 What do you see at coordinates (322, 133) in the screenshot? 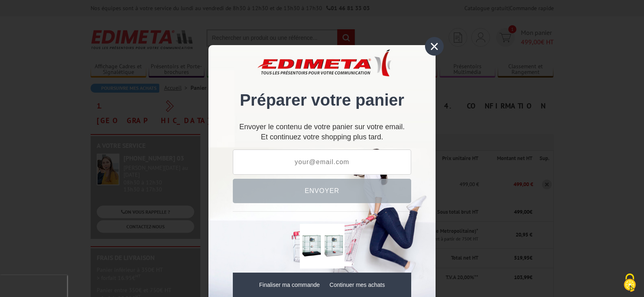
I see `div: Et continuez votre shopping plus tard.` at bounding box center [322, 133].